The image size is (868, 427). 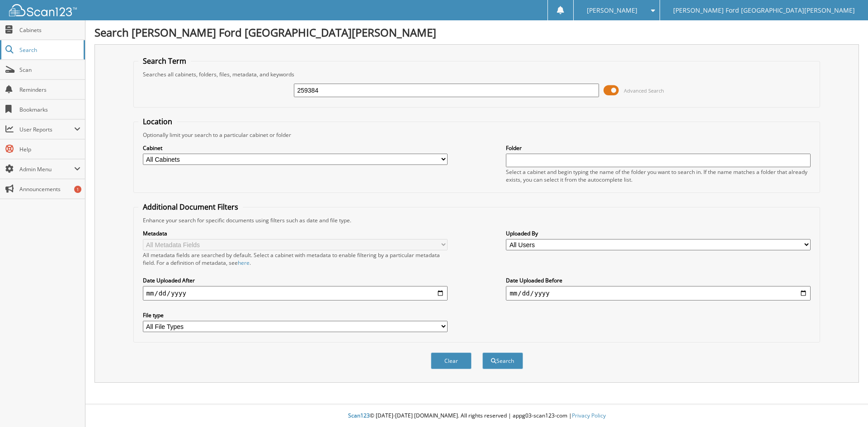 What do you see at coordinates (359, 415) in the screenshot?
I see `span: Scan123` at bounding box center [359, 415].